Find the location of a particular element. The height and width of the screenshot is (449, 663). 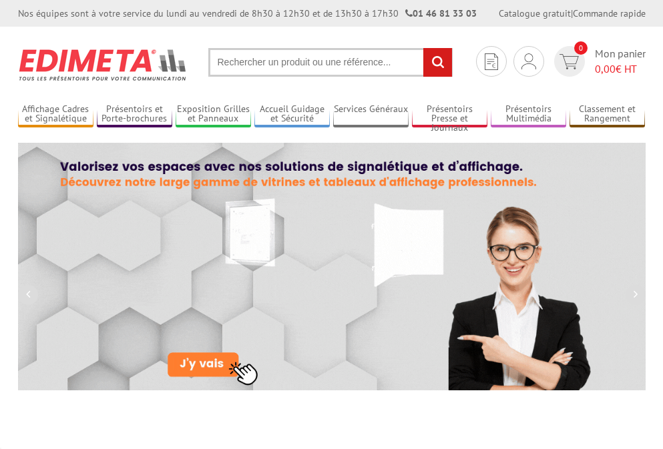

a: Présentoirs Presse et Journaux is located at coordinates (449, 114).